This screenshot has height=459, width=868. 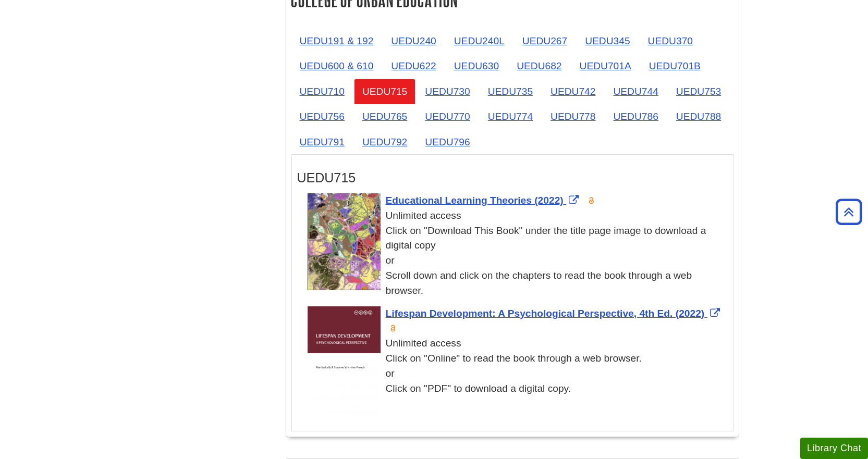 I want to click on a: UEDU742, so click(x=574, y=91).